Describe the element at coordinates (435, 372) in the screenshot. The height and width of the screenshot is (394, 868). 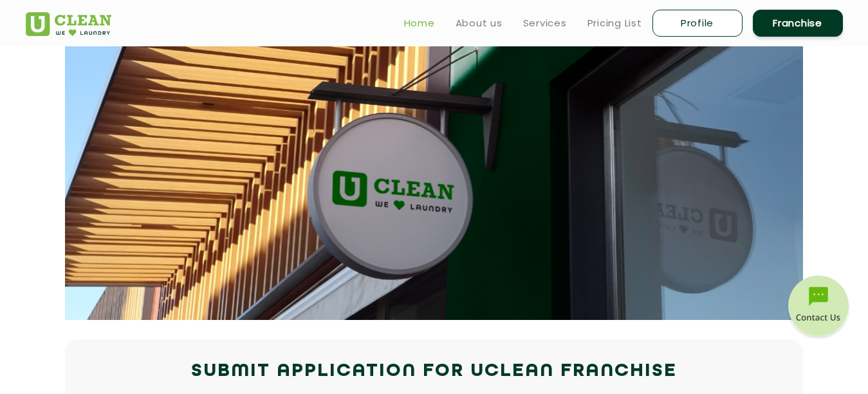
I see `h2: Submit Application for UCLEAN FRANCHISE` at that location.